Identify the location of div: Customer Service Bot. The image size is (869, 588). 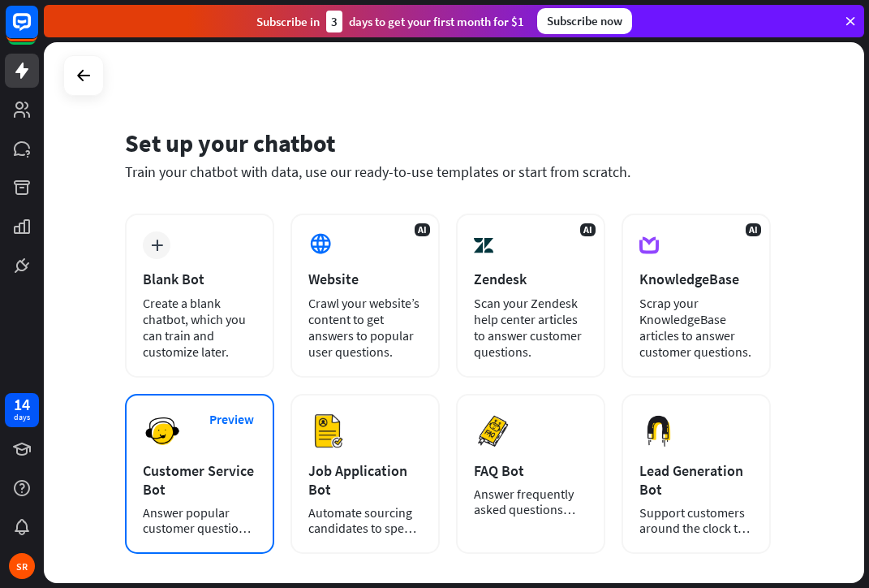
(200, 479).